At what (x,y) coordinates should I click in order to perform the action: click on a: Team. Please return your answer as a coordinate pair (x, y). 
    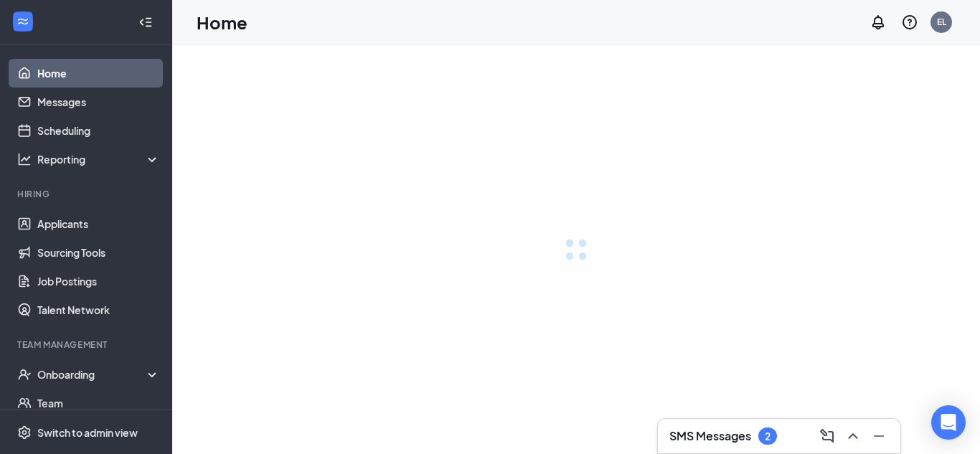
    Looking at the image, I should click on (98, 403).